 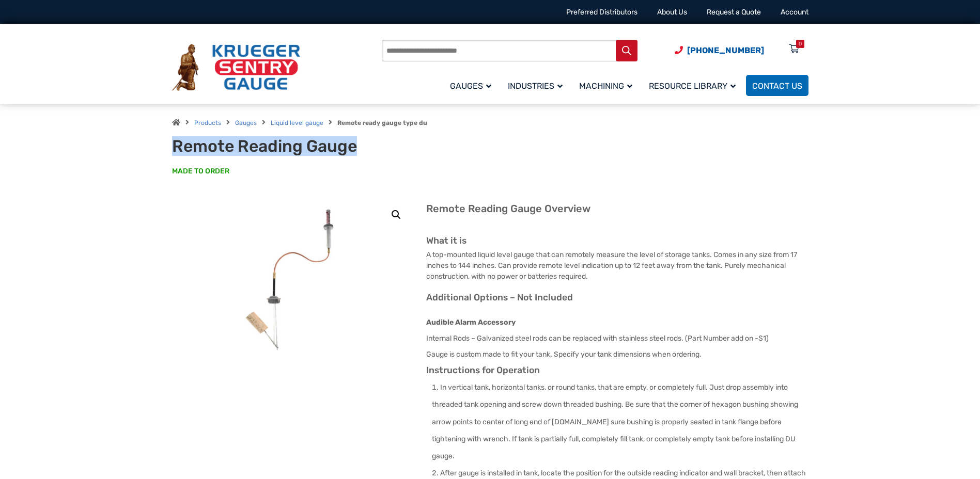 I want to click on a: Preferred Distributors, so click(x=602, y=12).